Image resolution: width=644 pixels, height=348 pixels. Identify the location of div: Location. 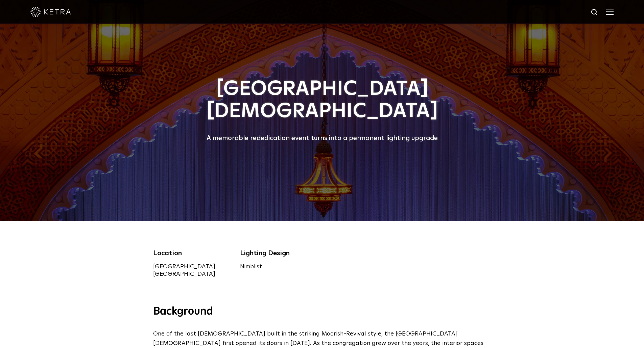
(192, 253).